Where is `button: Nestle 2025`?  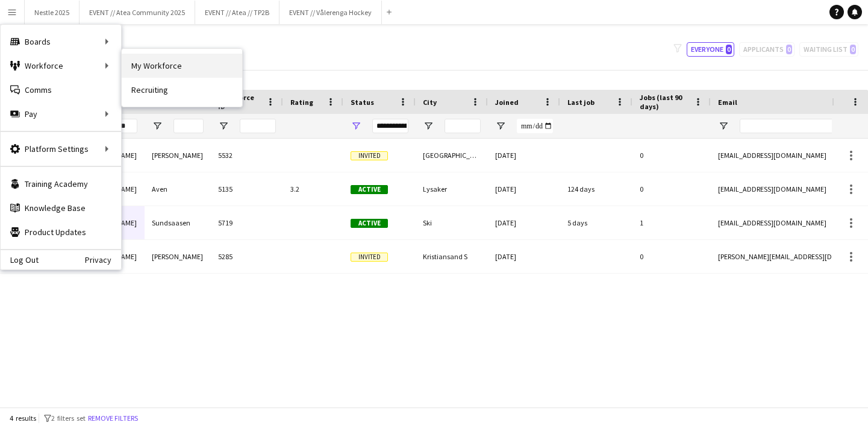 button: Nestle 2025 is located at coordinates (52, 12).